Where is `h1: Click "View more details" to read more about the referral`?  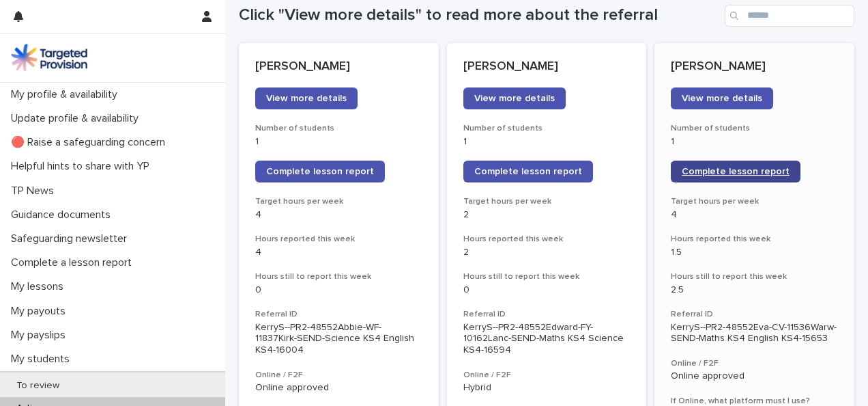
h1: Click "View more details" to read more about the referral is located at coordinates (479, 15).